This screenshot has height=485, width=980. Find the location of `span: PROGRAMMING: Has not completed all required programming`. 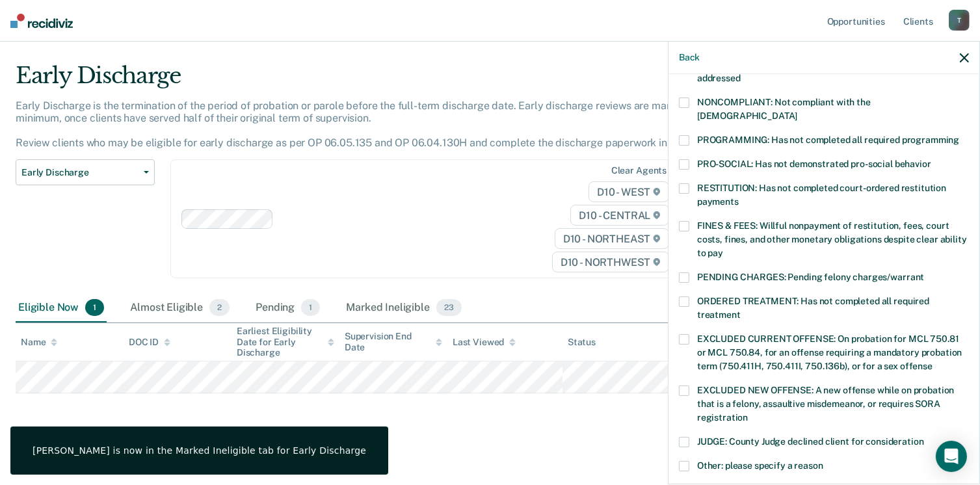

span: PROGRAMMING: Has not completed all required programming is located at coordinates (828, 140).